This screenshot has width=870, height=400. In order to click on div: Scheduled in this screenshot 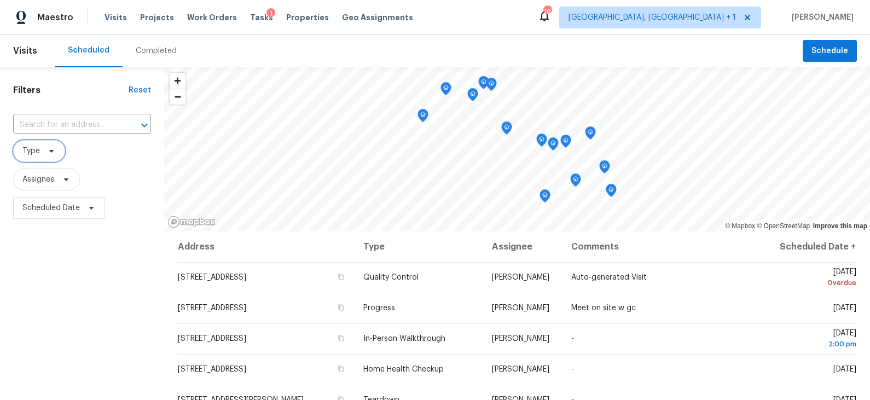, I will do `click(89, 50)`.